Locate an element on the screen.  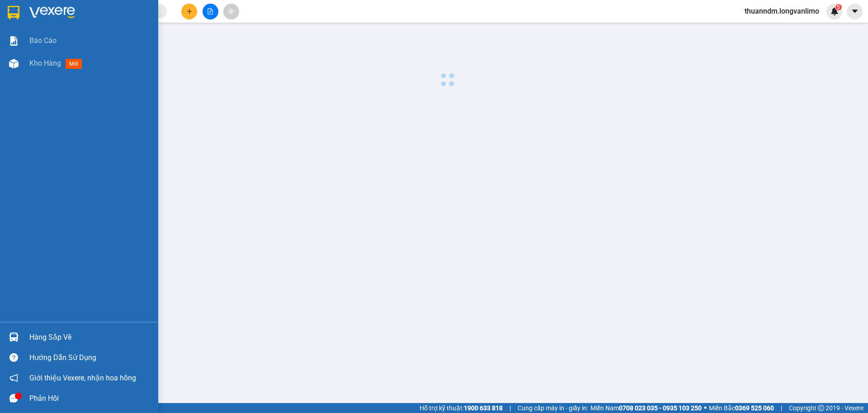
span: file-add is located at coordinates (210, 11).